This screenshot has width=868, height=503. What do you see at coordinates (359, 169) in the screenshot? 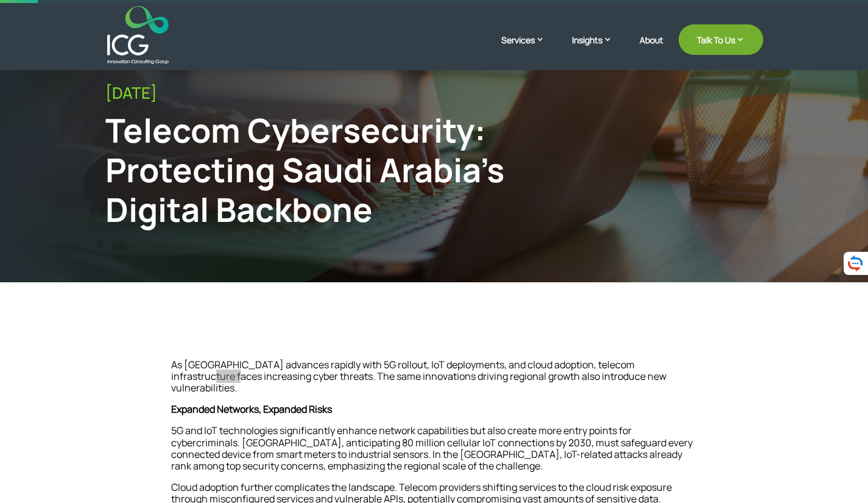
I see `div: Telecom Cybersecurity: Protecting Saudi Arabia’s Digital Backbone` at bounding box center [359, 169].